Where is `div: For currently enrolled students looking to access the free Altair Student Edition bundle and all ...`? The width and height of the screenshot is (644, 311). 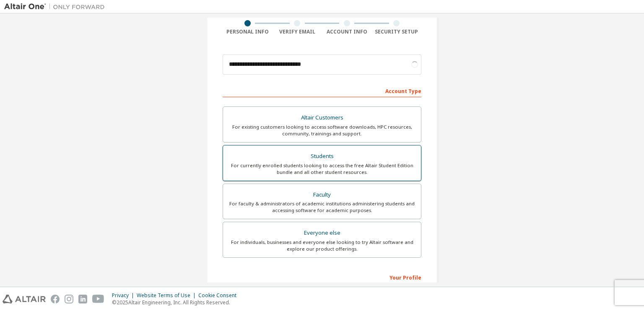 div: For currently enrolled students looking to access the free Altair Student Edition bundle and all ... is located at coordinates (322, 169).